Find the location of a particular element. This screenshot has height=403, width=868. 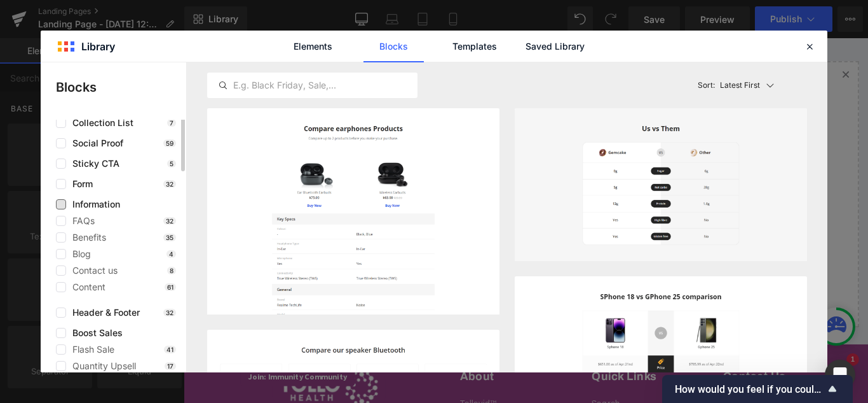

p: Blocks is located at coordinates (121, 87).